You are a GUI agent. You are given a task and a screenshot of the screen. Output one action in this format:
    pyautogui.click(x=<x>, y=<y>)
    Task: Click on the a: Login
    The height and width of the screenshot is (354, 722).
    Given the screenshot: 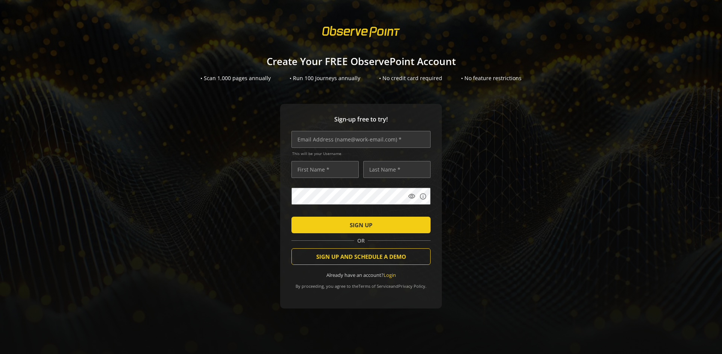 What is the action you would take?
    pyautogui.click(x=390, y=275)
    